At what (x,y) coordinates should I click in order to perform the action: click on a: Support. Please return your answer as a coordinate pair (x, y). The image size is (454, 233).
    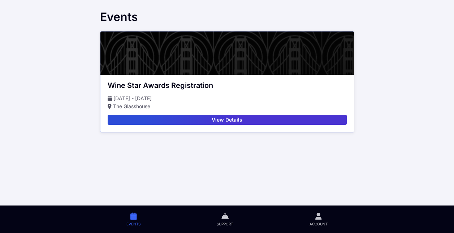
    Looking at the image, I should click on (225, 219).